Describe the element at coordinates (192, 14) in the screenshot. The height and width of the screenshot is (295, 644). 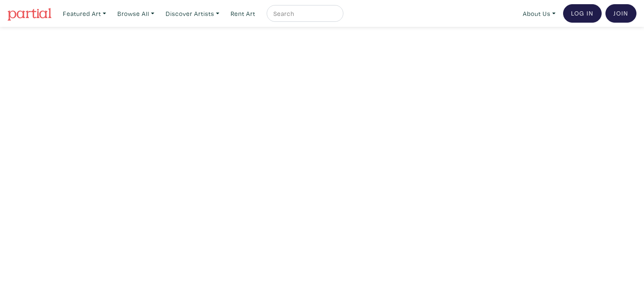
I see `a: Discover Artists` at that location.